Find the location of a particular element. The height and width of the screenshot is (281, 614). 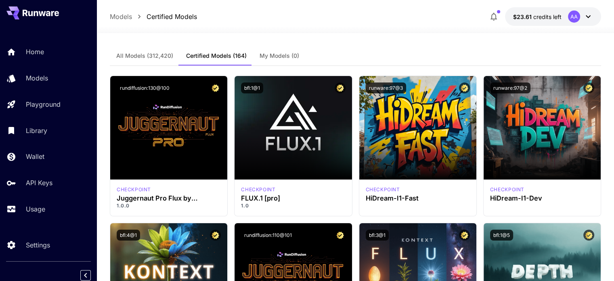

button: runware:97@2 is located at coordinates (510, 88).